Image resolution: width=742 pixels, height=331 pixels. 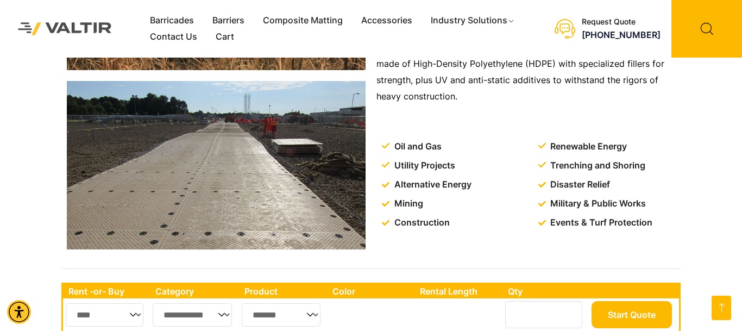 What do you see at coordinates (225, 37) in the screenshot?
I see `a: Cart` at bounding box center [225, 37].